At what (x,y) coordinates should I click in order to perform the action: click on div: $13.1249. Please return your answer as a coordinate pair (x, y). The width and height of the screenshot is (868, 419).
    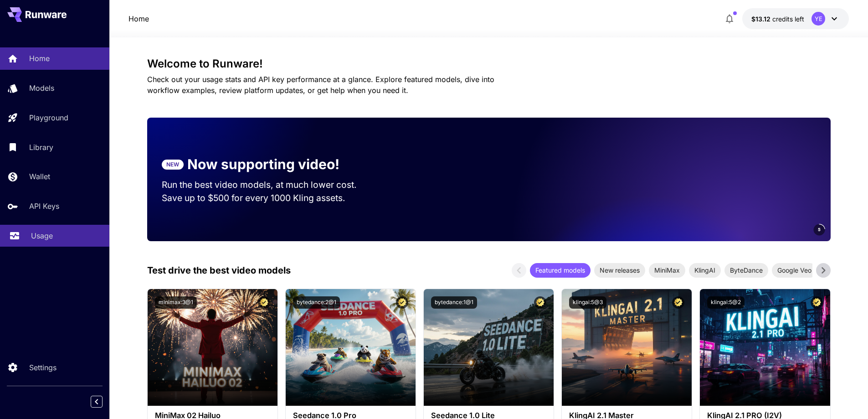
    Looking at the image, I should click on (778, 18).